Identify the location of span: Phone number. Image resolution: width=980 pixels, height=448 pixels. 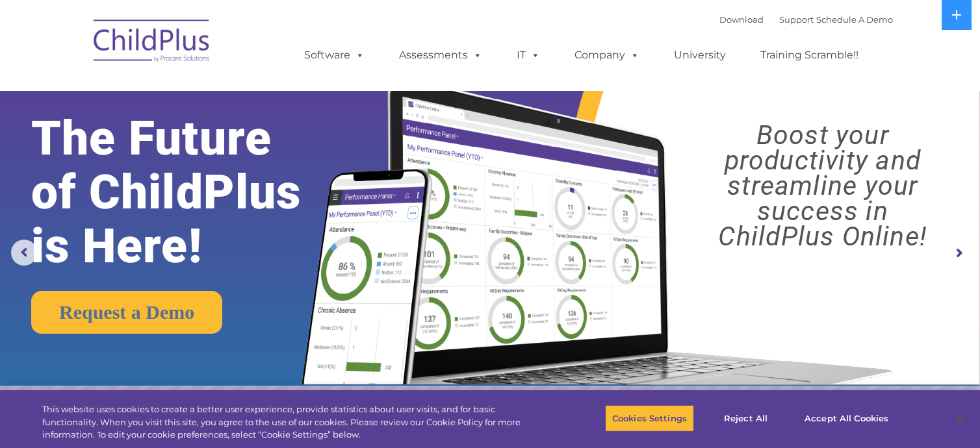
(208, 144).